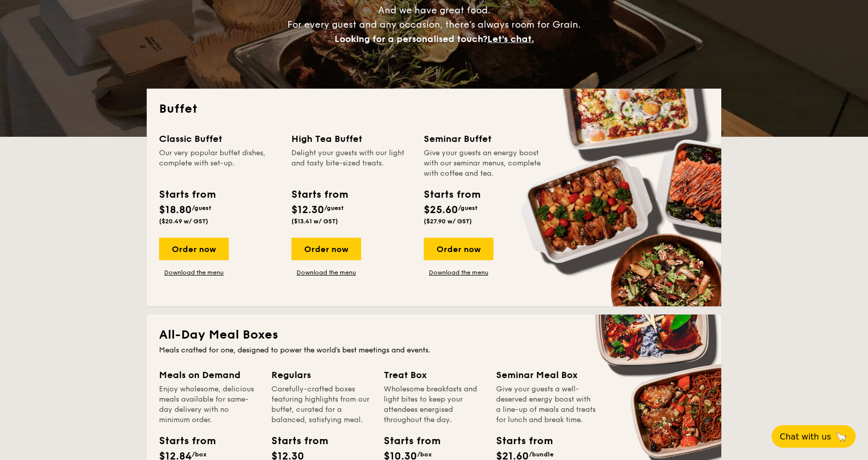  Describe the element at coordinates (351, 164) in the screenshot. I see `div: Delight your guests with our light and tasty bite-sized treats.` at that location.